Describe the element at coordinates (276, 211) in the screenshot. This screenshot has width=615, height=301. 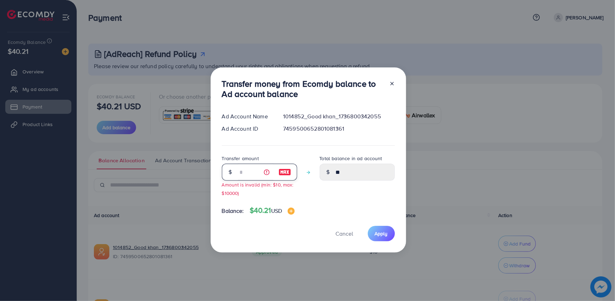
I see `span: USD` at that location.